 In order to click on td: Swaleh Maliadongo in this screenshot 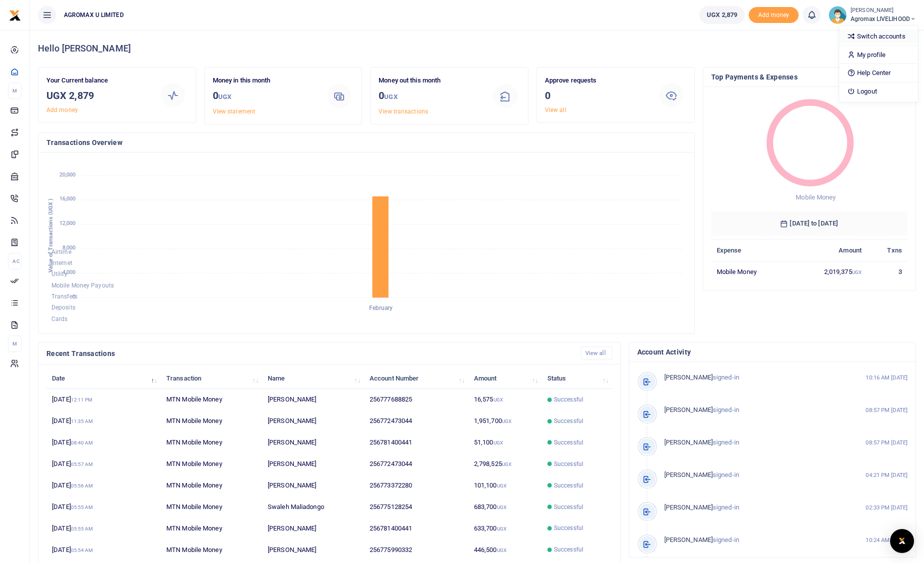, I will do `click(313, 507)`.